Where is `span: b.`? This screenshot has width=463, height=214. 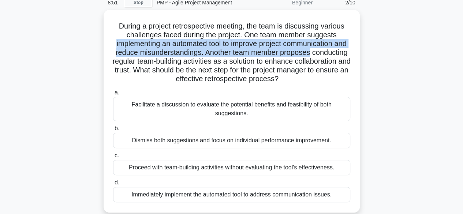
span: b. is located at coordinates (117, 128).